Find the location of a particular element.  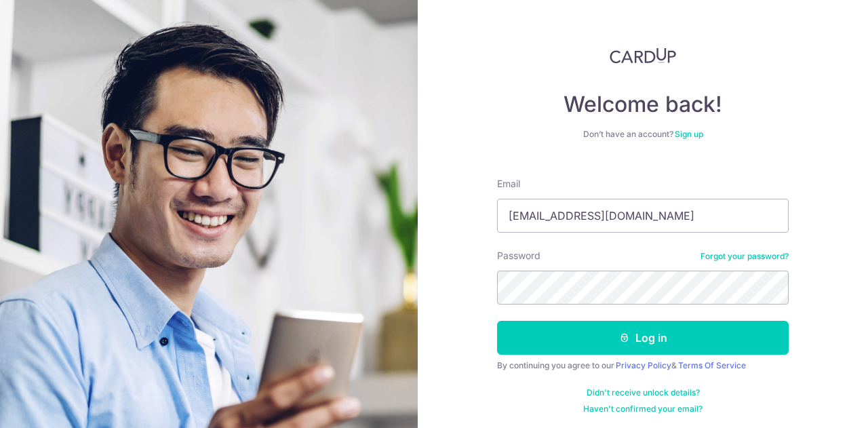

a: Forgot your password? is located at coordinates (745, 257).